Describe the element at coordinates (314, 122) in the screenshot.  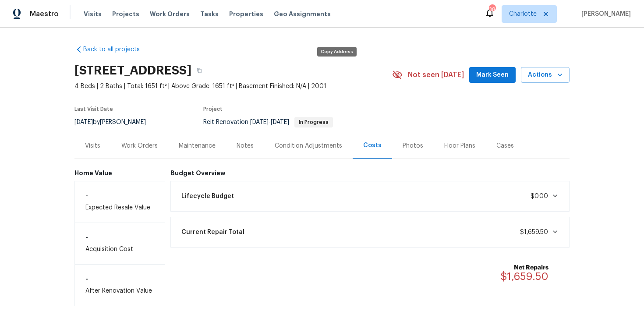
I see `span: In Progress` at that location.